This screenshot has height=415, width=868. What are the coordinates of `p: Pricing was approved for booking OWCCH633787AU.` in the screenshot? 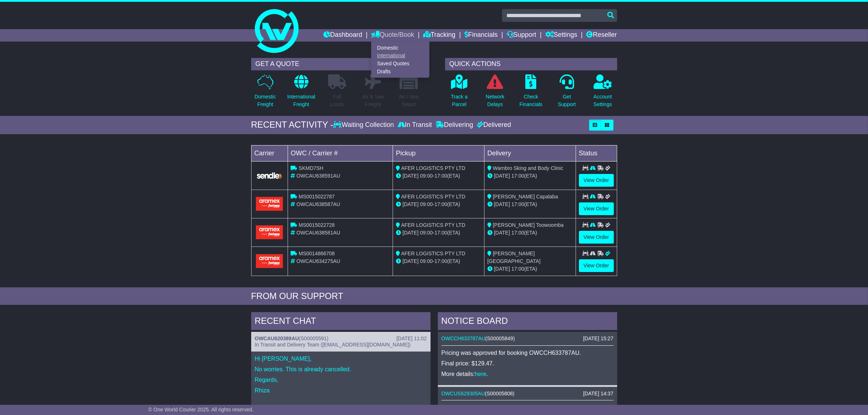 It's located at (528, 353).